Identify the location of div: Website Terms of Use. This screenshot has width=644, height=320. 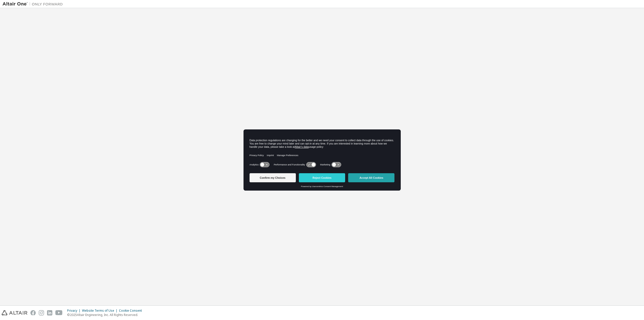
(100, 311).